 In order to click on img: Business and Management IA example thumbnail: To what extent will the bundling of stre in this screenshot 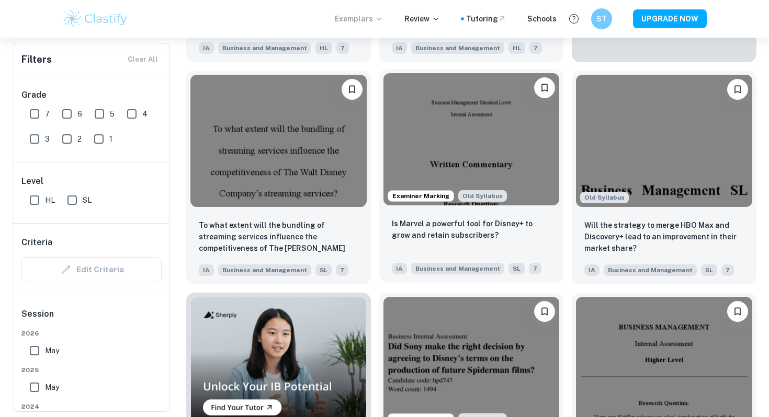, I will do `click(278, 141)`.